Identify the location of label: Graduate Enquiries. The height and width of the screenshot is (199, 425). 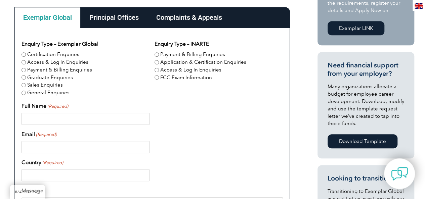
(50, 78).